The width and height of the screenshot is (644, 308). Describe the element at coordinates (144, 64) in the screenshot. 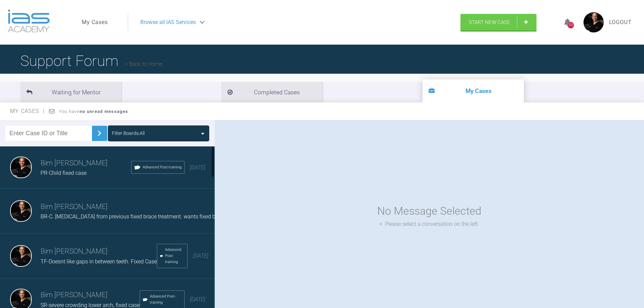

I see `a: Back to Home` at that location.